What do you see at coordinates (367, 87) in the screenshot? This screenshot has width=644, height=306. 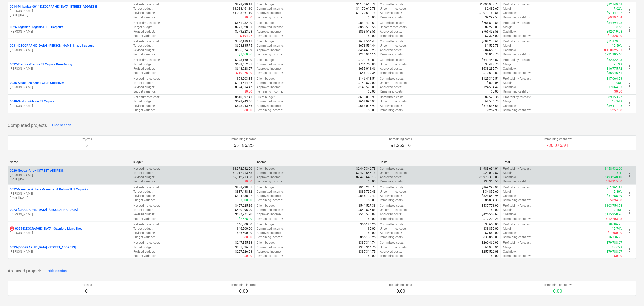 I see `p: $141,579.00` at bounding box center [367, 87].